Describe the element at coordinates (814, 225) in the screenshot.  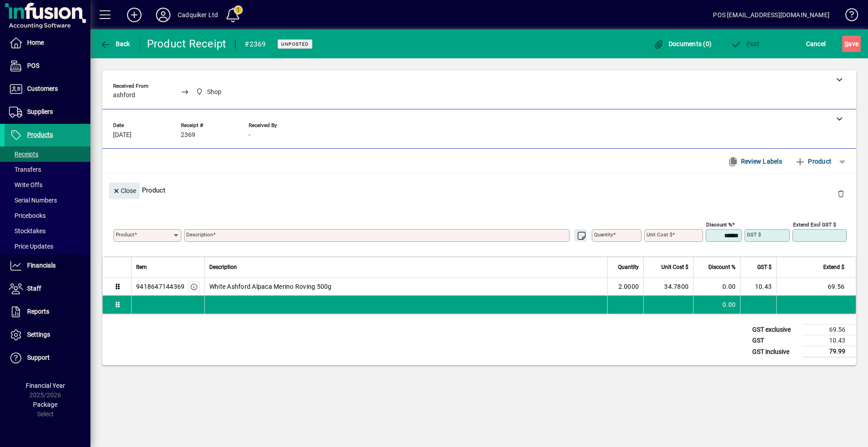
I see `mat-label: Extend excl GST $` at that location.